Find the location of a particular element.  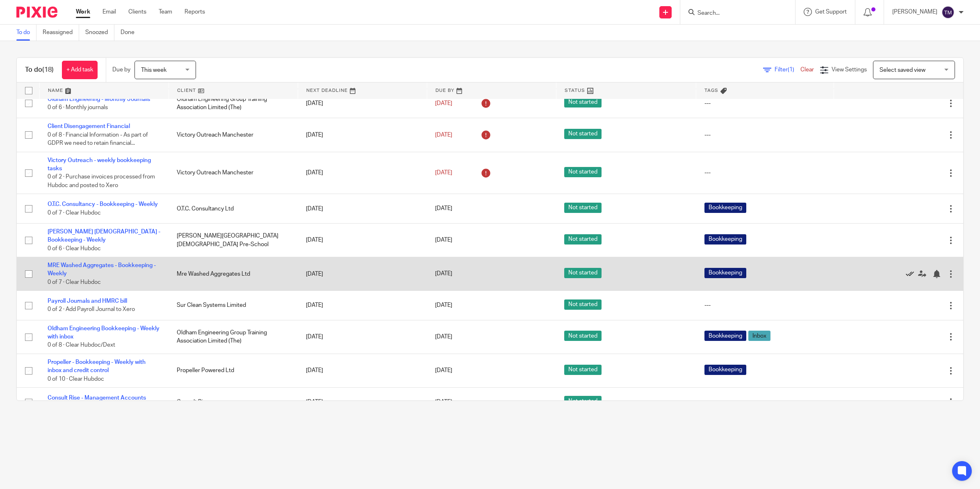

a: To do is located at coordinates (26, 32).